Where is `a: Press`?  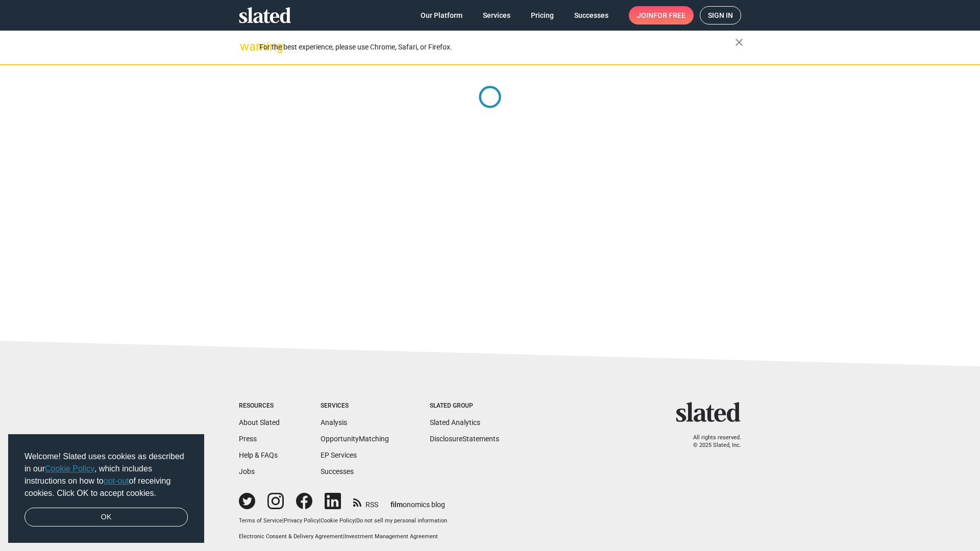
a: Press is located at coordinates (247, 439).